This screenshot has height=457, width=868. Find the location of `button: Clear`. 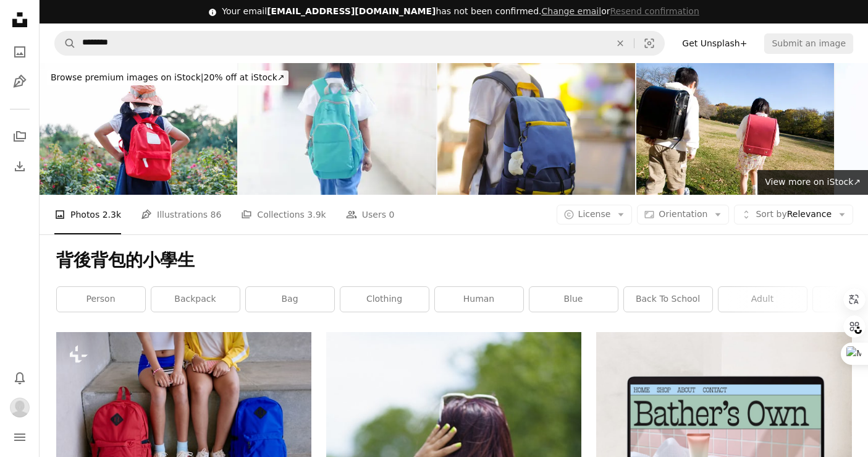

button: Clear is located at coordinates (620, 43).